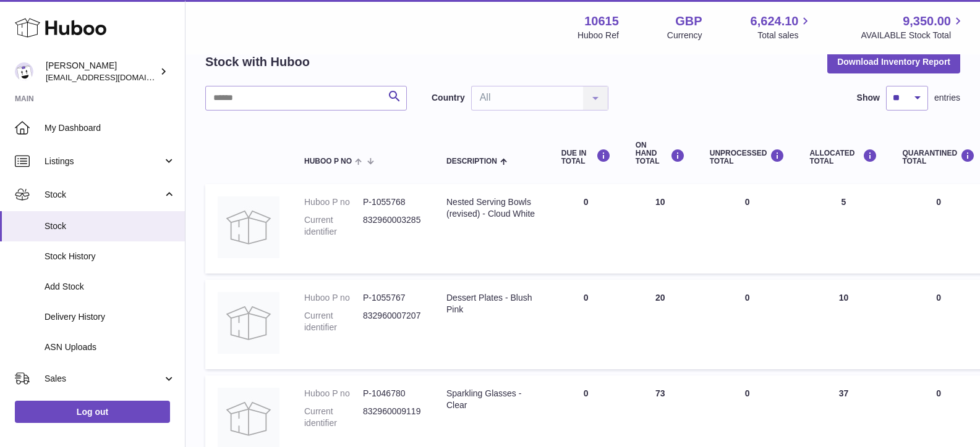  I want to click on span: entries, so click(947, 98).